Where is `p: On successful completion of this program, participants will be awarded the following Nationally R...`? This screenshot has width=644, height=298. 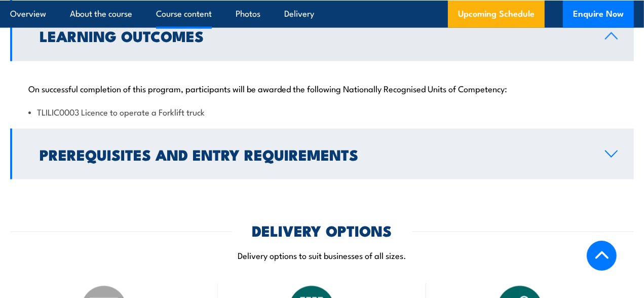 p: On successful completion of this program, participants will be awarded the following Nationally R... is located at coordinates (322, 88).